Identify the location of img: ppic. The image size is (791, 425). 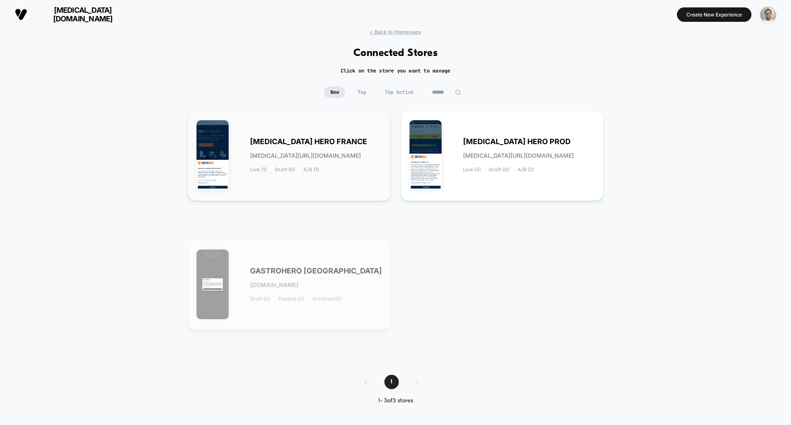
(768, 14).